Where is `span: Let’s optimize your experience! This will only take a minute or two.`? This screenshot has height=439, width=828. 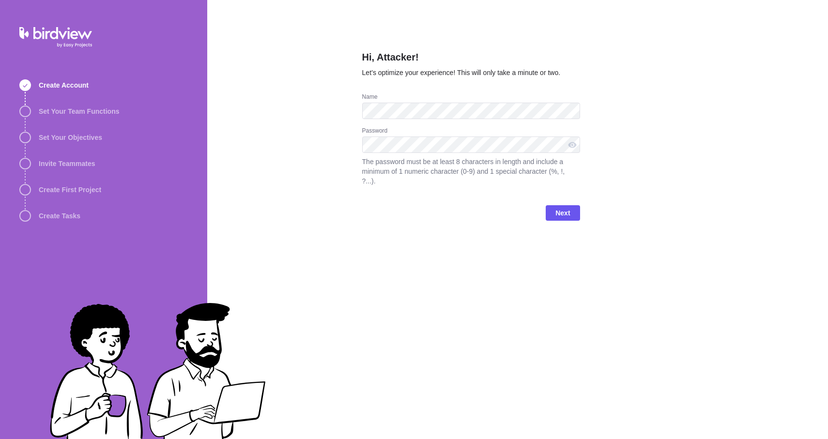
span: Let’s optimize your experience! This will only take a minute or two. is located at coordinates (461, 73).